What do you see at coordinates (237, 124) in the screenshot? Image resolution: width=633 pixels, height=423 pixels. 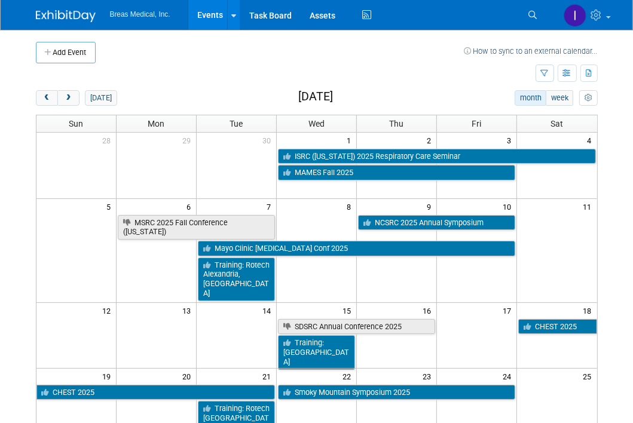 I see `span: Tue` at bounding box center [237, 124].